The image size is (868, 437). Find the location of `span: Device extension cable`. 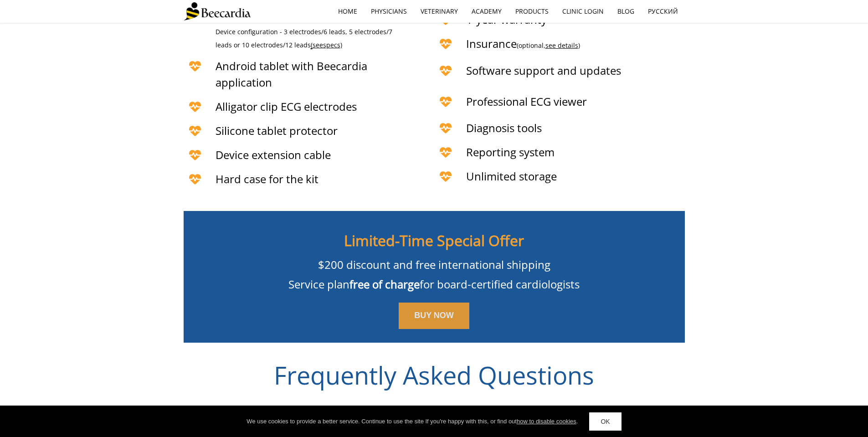

span: Device extension cable is located at coordinates (273, 154).